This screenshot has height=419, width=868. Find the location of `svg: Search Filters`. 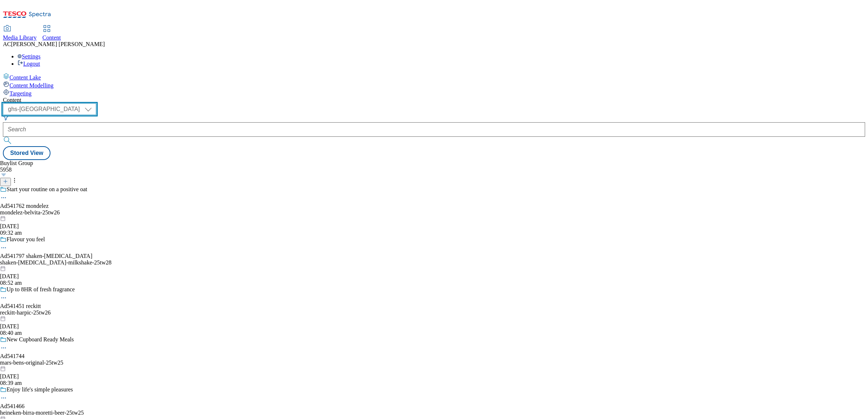

svg: Search Filters is located at coordinates (6, 118).